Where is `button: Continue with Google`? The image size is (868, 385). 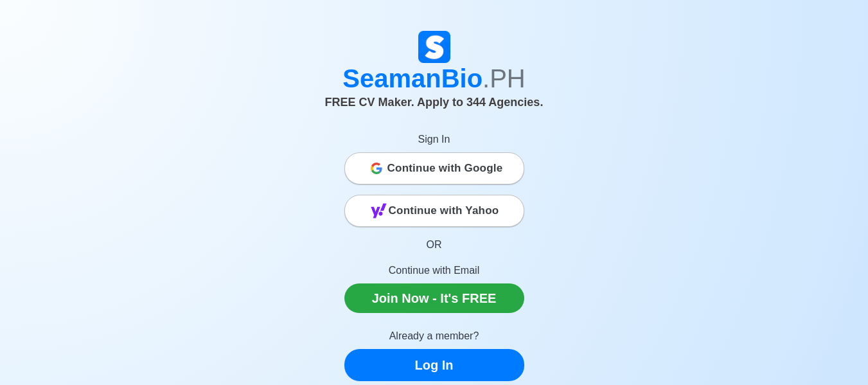
button: Continue with Google is located at coordinates (434, 168).